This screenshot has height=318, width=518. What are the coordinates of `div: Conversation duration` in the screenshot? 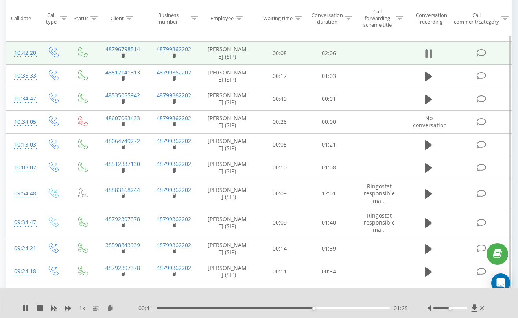 It's located at (327, 18).